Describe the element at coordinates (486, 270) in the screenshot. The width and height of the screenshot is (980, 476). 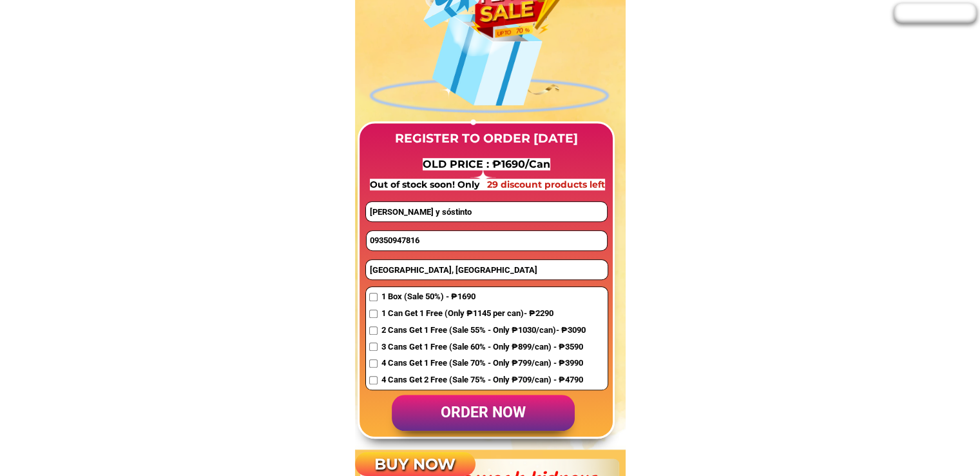
I see `input: Address` at that location.